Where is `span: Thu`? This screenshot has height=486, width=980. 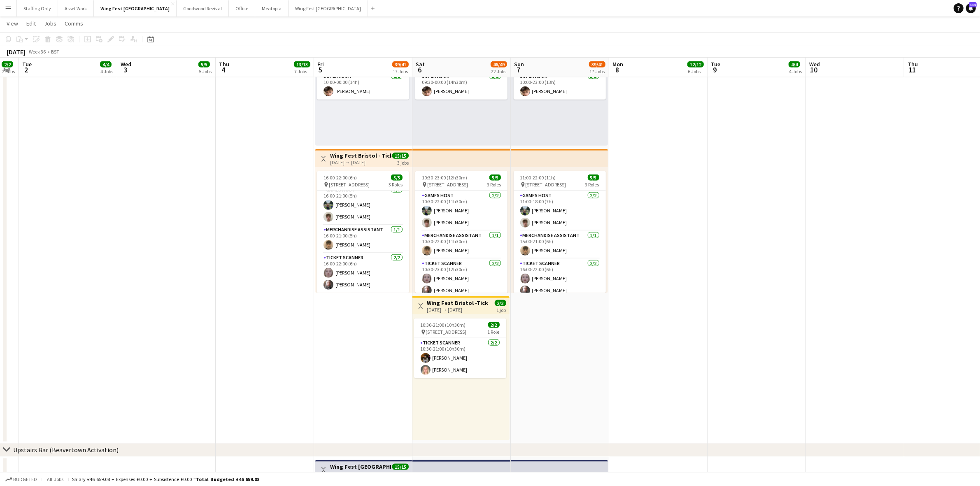
span: Thu is located at coordinates (224, 64).